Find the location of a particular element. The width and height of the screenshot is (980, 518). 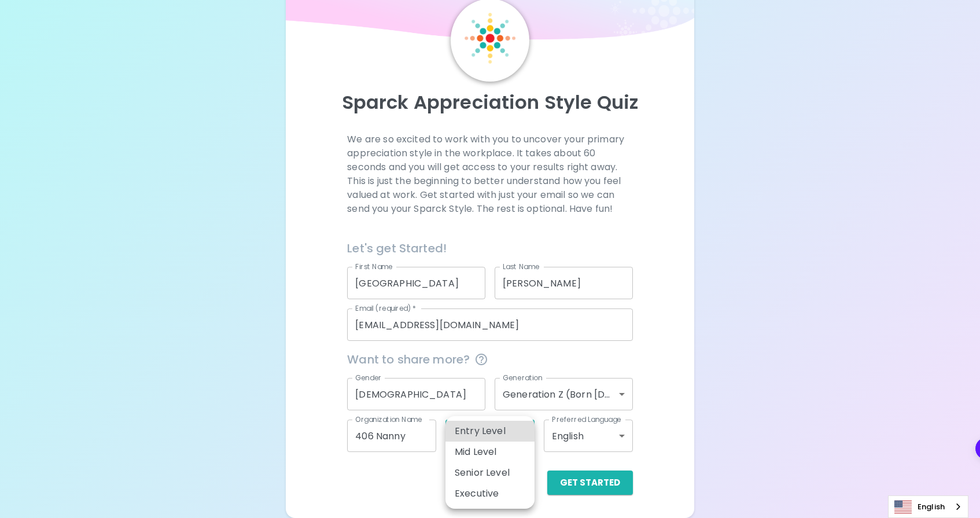

a: English is located at coordinates (928, 507).